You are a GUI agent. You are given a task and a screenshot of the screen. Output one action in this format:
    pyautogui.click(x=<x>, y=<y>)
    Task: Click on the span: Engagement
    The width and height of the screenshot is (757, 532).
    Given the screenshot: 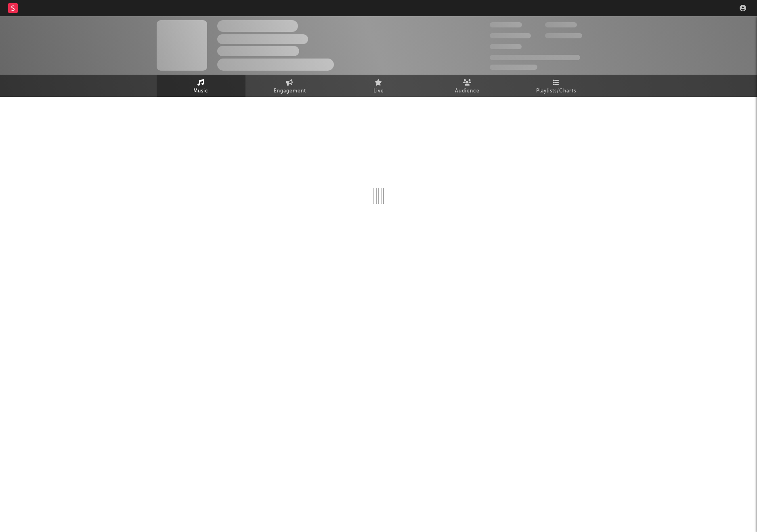 What is the action you would take?
    pyautogui.click(x=290, y=92)
    